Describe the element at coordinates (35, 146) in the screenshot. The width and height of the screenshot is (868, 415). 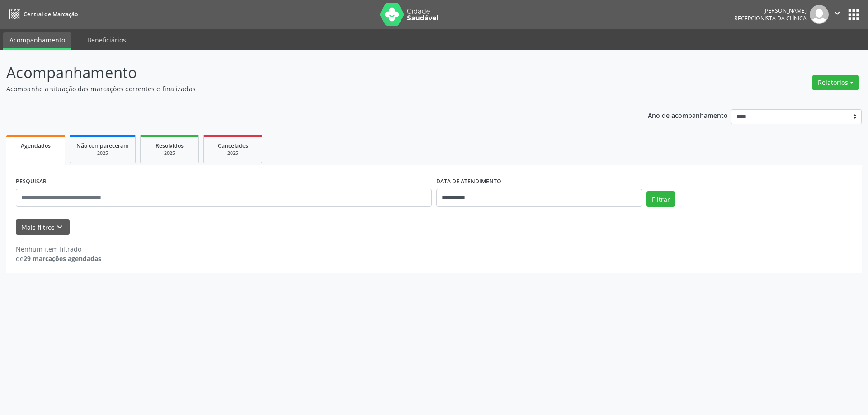
I see `span: Agendados` at that location.